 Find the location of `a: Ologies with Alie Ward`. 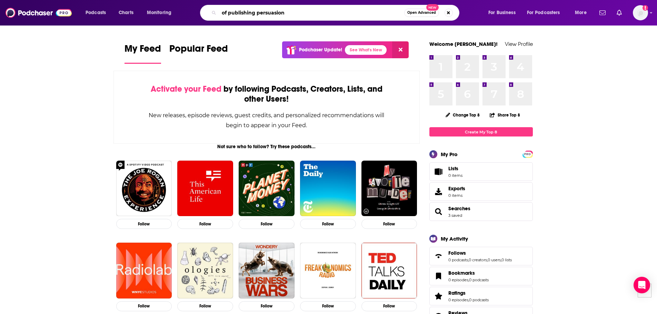

a: Ologies with Alie Ward is located at coordinates (205, 271).